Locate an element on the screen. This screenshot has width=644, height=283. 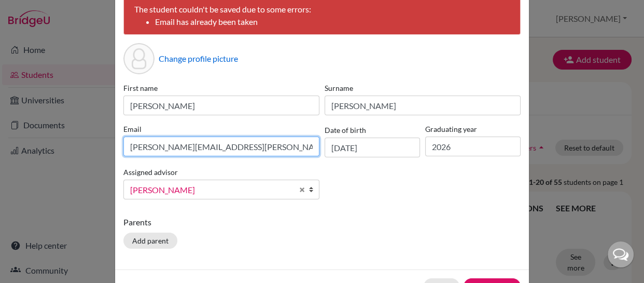
label: Date of birth is located at coordinates (345, 130).